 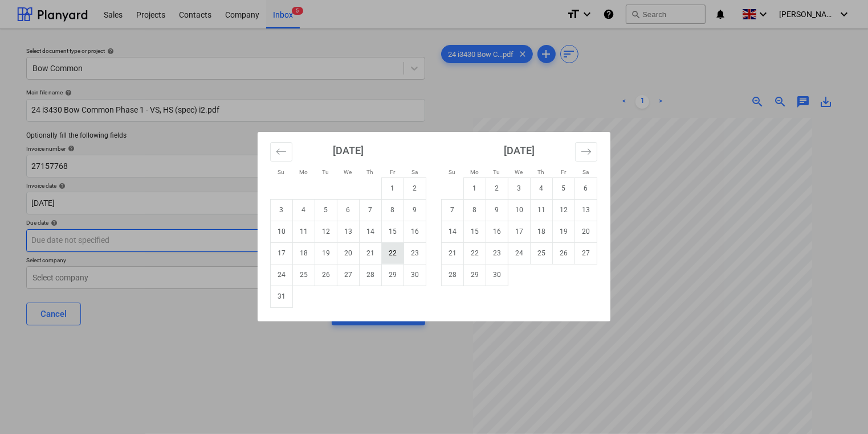 I want to click on td: Saturday, August 23, 2025, so click(x=415, y=253).